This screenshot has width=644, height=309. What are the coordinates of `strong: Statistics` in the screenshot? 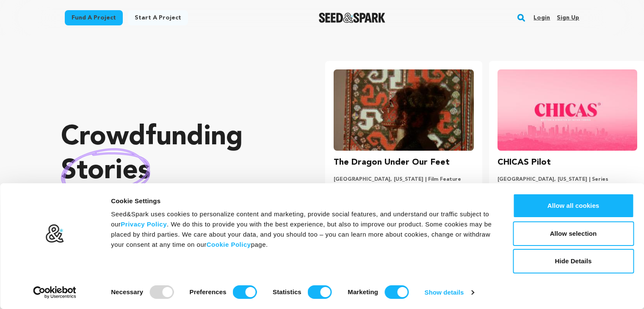 It's located at (287, 291).